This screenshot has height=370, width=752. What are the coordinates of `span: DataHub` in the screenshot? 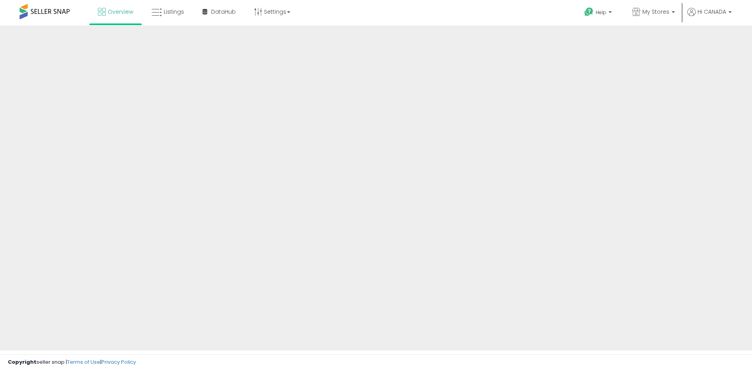 It's located at (223, 12).